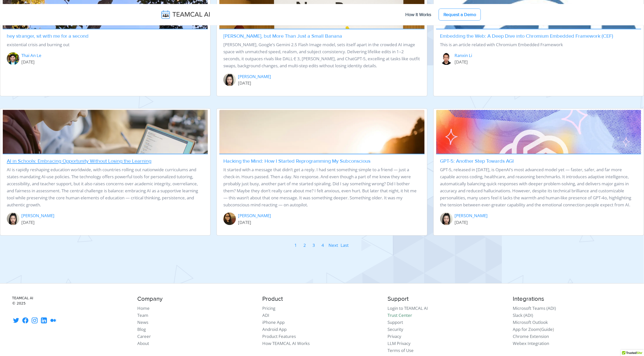 Image resolution: width=644 pixels, height=356 pixels. I want to click on a: Thai An Le, so click(32, 55).